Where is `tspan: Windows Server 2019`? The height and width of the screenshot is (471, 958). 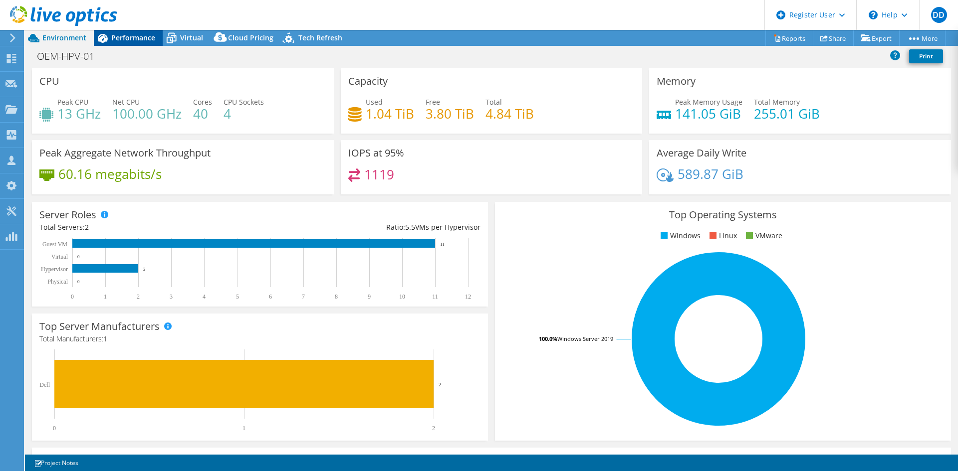
tspan: Windows Server 2019 is located at coordinates (585, 339).